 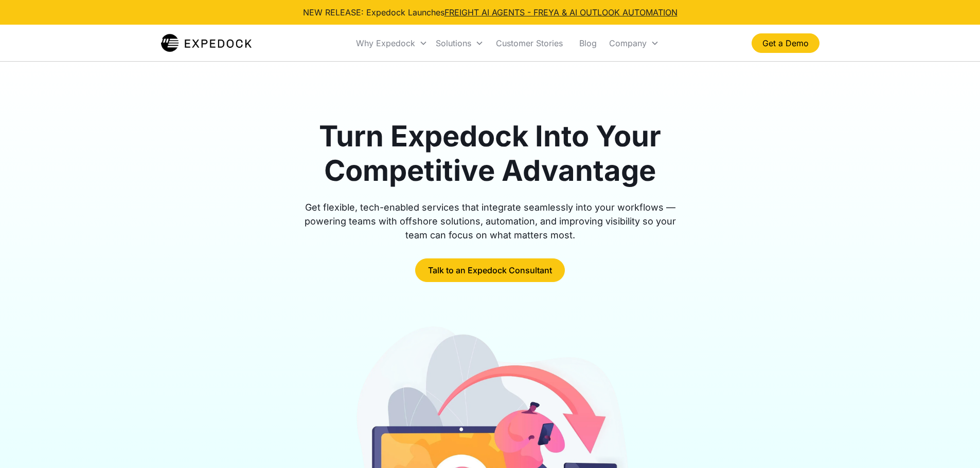 I want to click on img: Expedock Logo, so click(x=206, y=43).